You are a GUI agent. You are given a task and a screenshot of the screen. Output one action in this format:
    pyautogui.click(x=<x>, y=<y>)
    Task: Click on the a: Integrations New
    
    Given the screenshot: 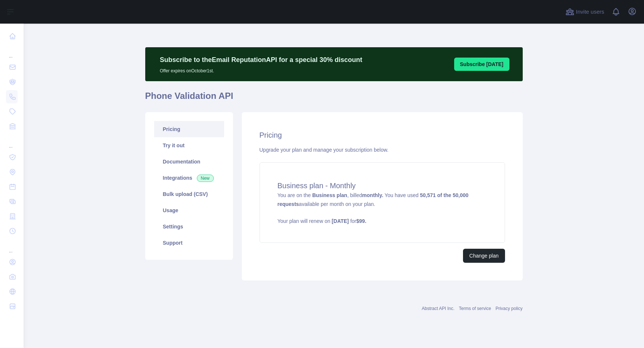 What is the action you would take?
    pyautogui.click(x=189, y=177)
    